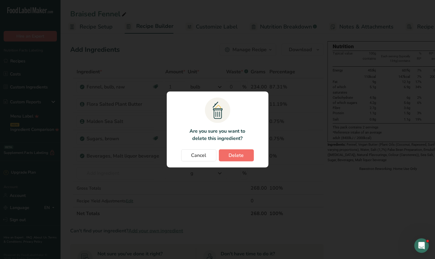 The height and width of the screenshot is (259, 435). I want to click on span: Delete, so click(237, 155).